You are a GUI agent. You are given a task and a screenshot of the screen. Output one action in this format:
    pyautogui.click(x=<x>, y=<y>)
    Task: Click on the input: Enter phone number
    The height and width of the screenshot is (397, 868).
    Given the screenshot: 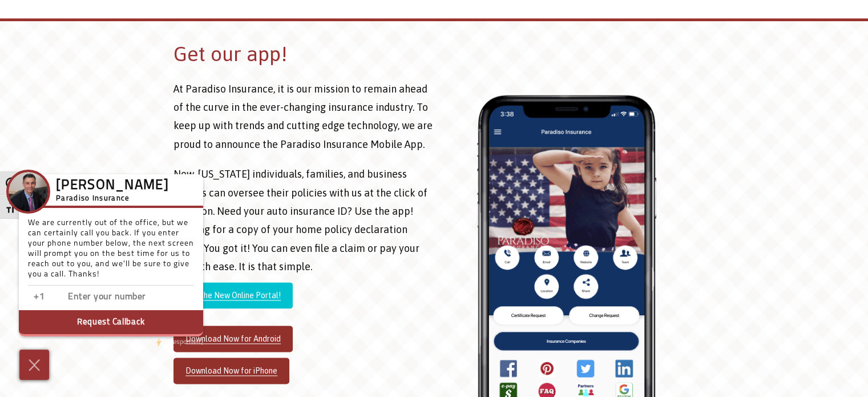 What is the action you would take?
    pyautogui.click(x=125, y=297)
    